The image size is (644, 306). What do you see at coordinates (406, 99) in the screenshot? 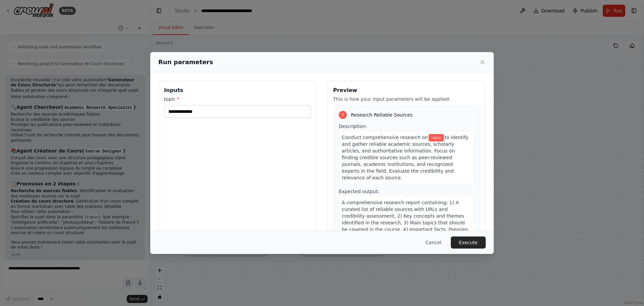
I see `p: This is how your input parameters will be applied:` at bounding box center [406, 99].